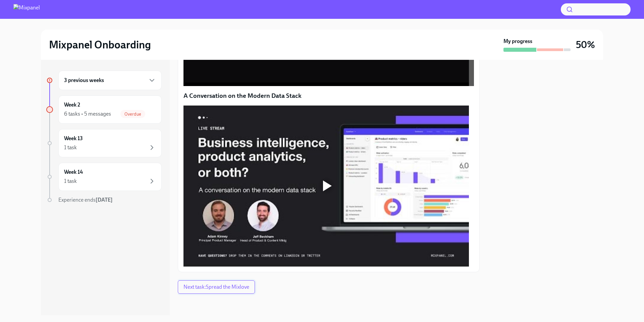 The width and height of the screenshot is (644, 322). I want to click on h3: 50%, so click(586, 45).